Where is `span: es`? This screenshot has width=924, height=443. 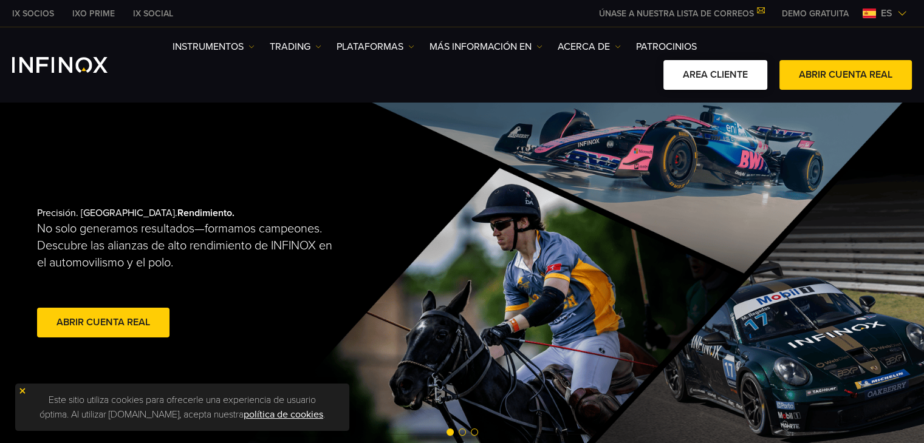
span: es is located at coordinates (886, 13).